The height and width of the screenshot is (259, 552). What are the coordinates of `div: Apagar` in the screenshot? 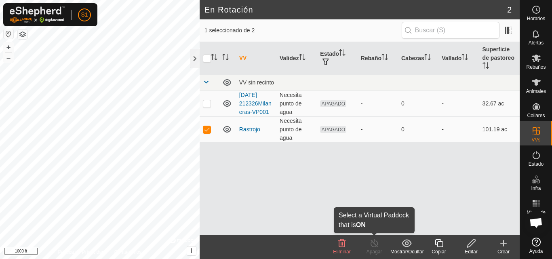 It's located at (374, 252).